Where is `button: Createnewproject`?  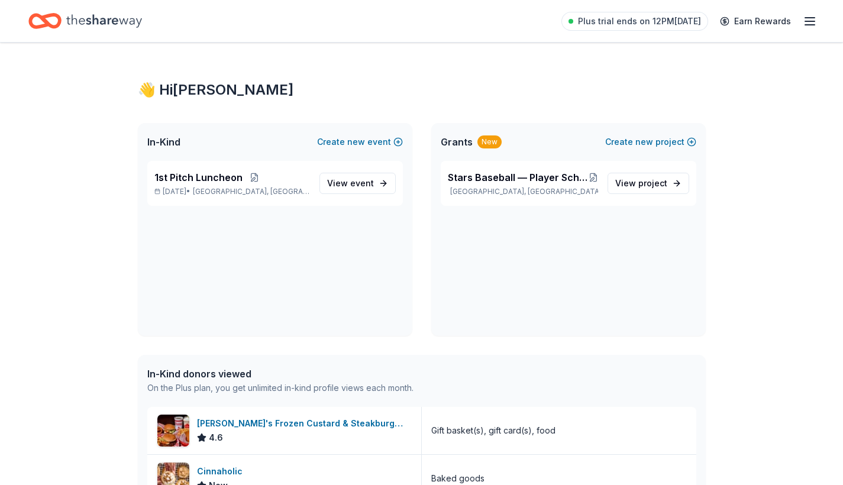 button: Createnewproject is located at coordinates (651, 142).